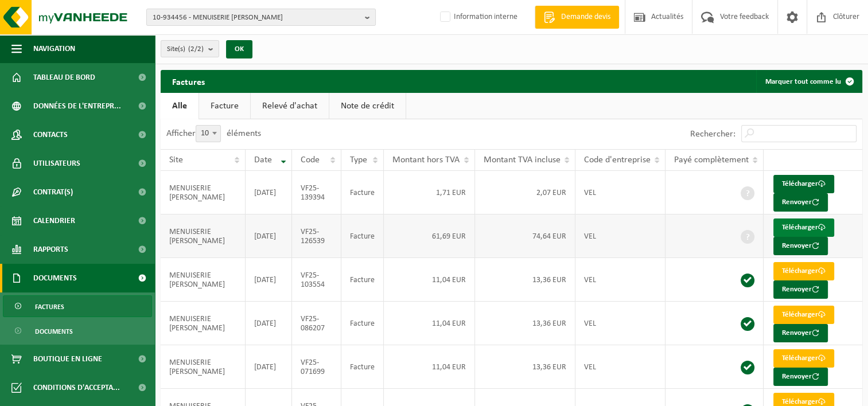  What do you see at coordinates (224, 106) in the screenshot?
I see `a: Facture` at bounding box center [224, 106].